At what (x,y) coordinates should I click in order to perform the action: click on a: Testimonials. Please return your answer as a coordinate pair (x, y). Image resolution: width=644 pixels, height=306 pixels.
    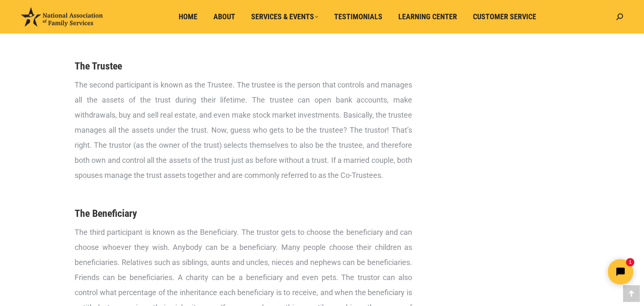
    Looking at the image, I should click on (358, 17).